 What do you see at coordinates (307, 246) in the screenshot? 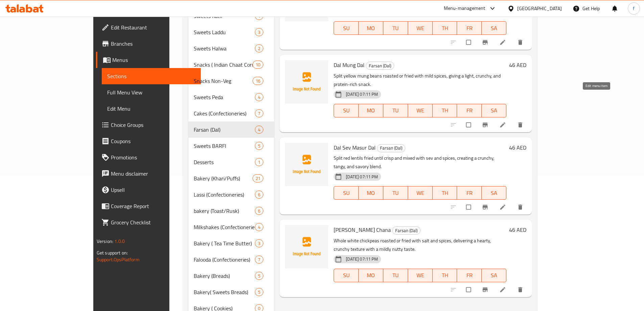
I see `img: Dal Kabooli Chana` at bounding box center [307, 246].